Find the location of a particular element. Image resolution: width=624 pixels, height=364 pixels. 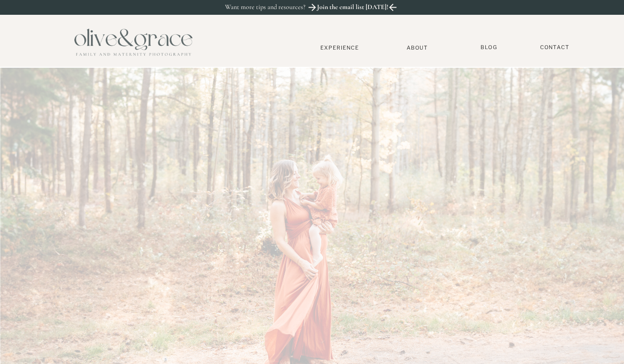

nav: About is located at coordinates (417, 47).